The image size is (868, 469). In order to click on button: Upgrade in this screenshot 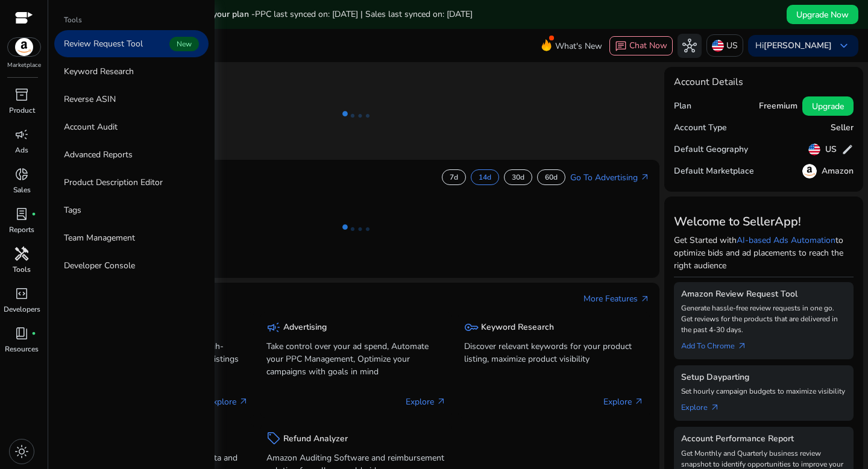, I will do `click(827, 106)`.